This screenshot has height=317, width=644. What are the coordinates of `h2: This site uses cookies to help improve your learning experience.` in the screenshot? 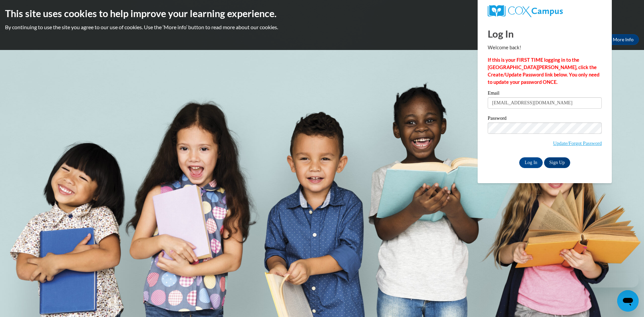 It's located at (322, 14).